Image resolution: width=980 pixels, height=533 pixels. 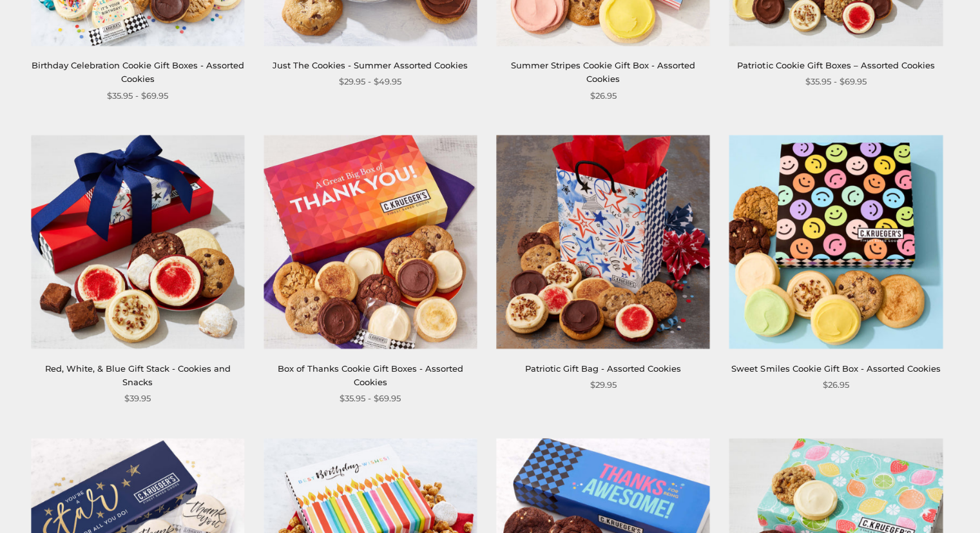 What do you see at coordinates (370, 81) in the screenshot?
I see `span: $29.95 - $49.95` at bounding box center [370, 81].